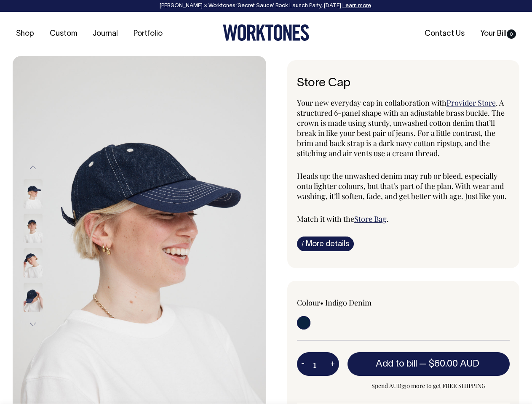 The width and height of the screenshot is (532, 404). I want to click on a: Store Bag, so click(370, 219).